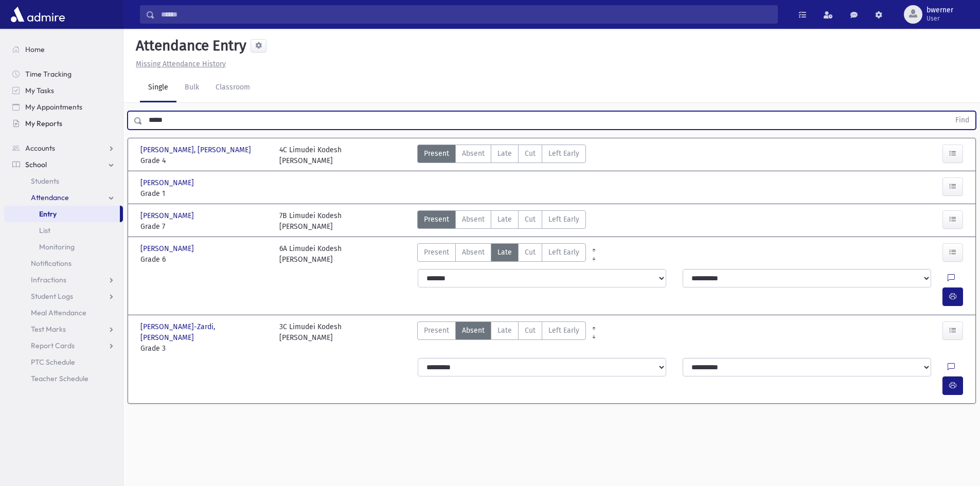 The image size is (980, 486). What do you see at coordinates (63, 165) in the screenshot?
I see `a: School` at bounding box center [63, 165].